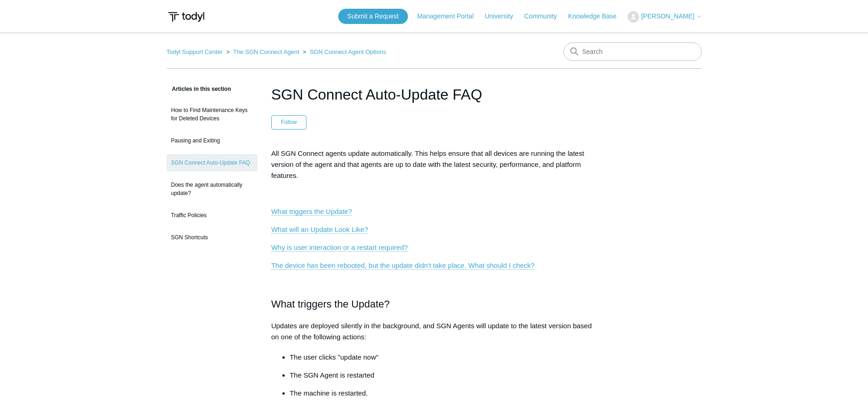 This screenshot has width=868, height=408. Describe the element at coordinates (312, 212) in the screenshot. I see `a: What triggers the Update?` at that location.